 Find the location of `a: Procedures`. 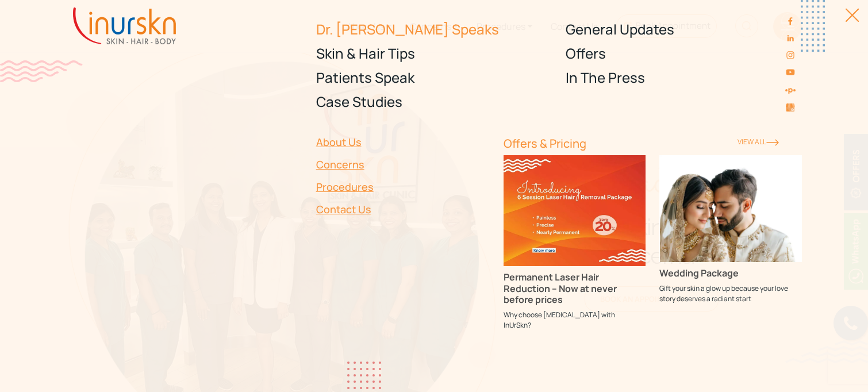

a: Procedures is located at coordinates (403, 187).